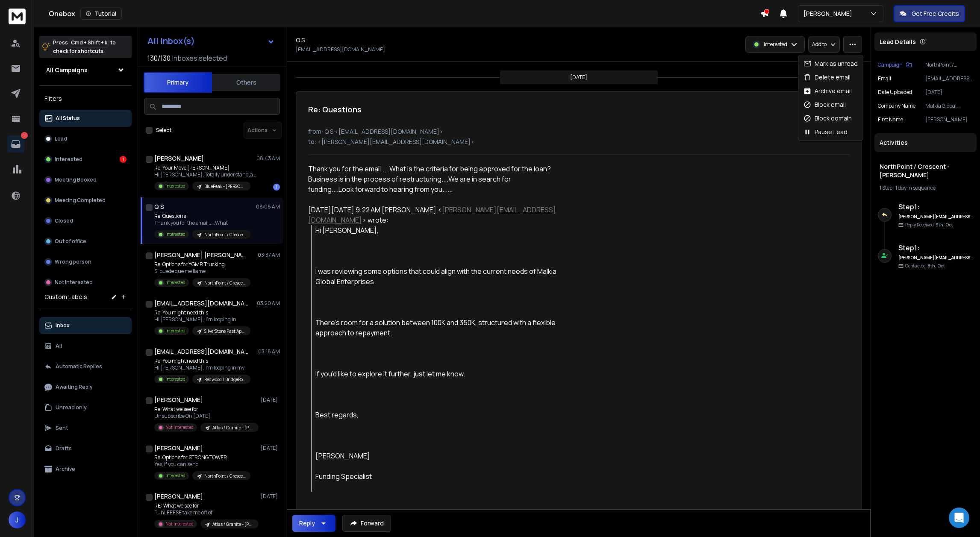  Describe the element at coordinates (268, 352) in the screenshot. I see `p: 03:18 AM` at that location.